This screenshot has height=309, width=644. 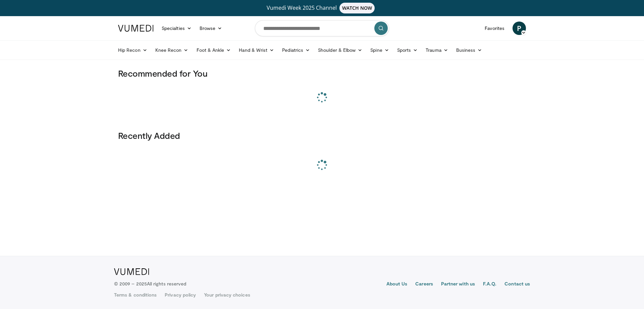 What do you see at coordinates (132, 50) in the screenshot?
I see `a: Hip Recon` at bounding box center [132, 50].